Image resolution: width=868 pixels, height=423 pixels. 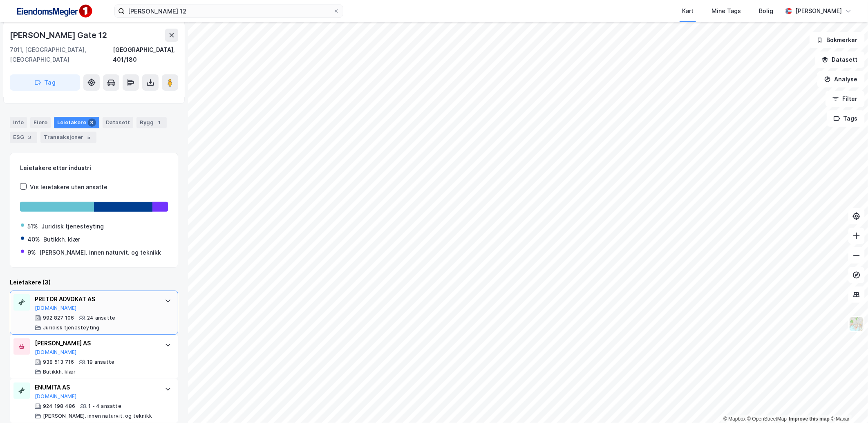 What do you see at coordinates (31, 252) in the screenshot?
I see `div: 9%` at bounding box center [31, 252].